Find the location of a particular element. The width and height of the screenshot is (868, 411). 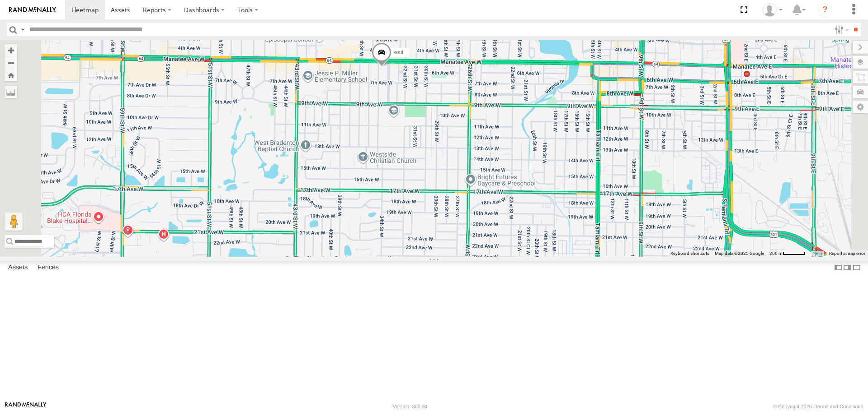

a: Terms and Conditions is located at coordinates (839, 406).